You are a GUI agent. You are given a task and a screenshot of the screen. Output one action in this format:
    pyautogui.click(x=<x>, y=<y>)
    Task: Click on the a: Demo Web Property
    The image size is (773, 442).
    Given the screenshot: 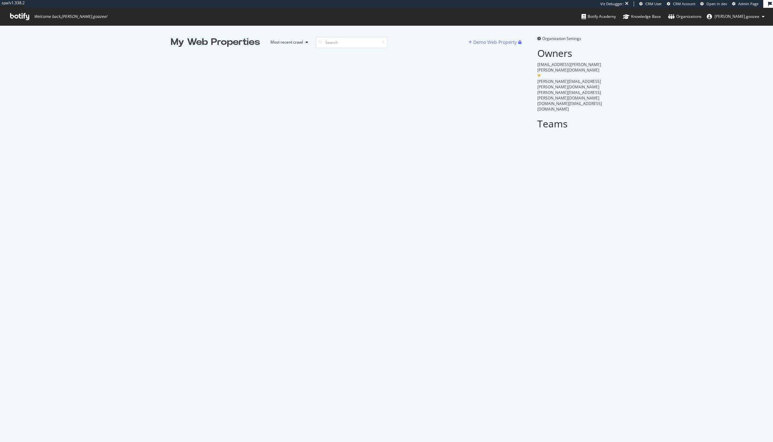 What is the action you would take?
    pyautogui.click(x=493, y=42)
    